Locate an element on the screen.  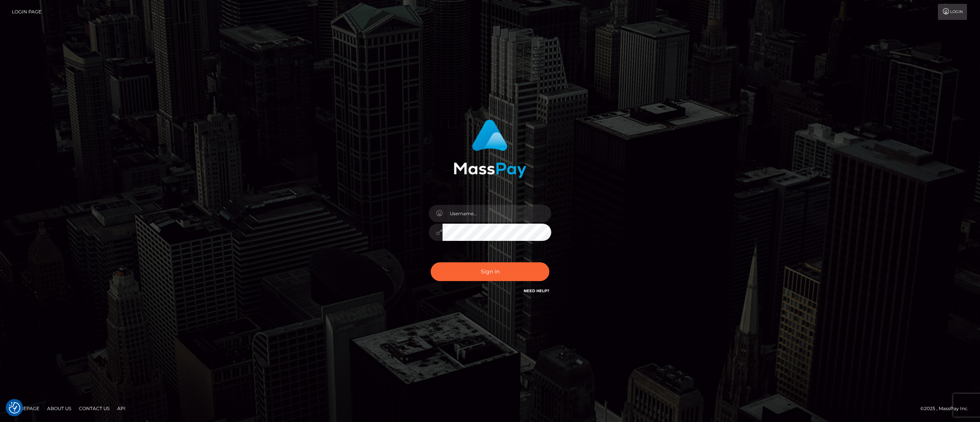
img: MassPay Login is located at coordinates (490, 148).